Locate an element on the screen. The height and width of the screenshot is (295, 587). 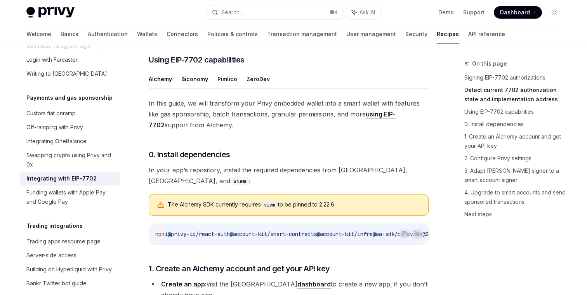
h5: Payments and gas sponsorship is located at coordinates (69, 98).